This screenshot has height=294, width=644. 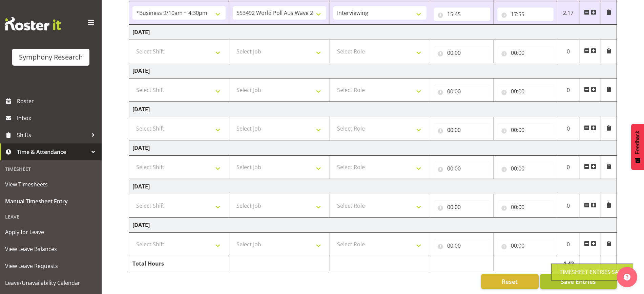 What do you see at coordinates (51, 249) in the screenshot?
I see `a: View Leave Balances` at bounding box center [51, 249].